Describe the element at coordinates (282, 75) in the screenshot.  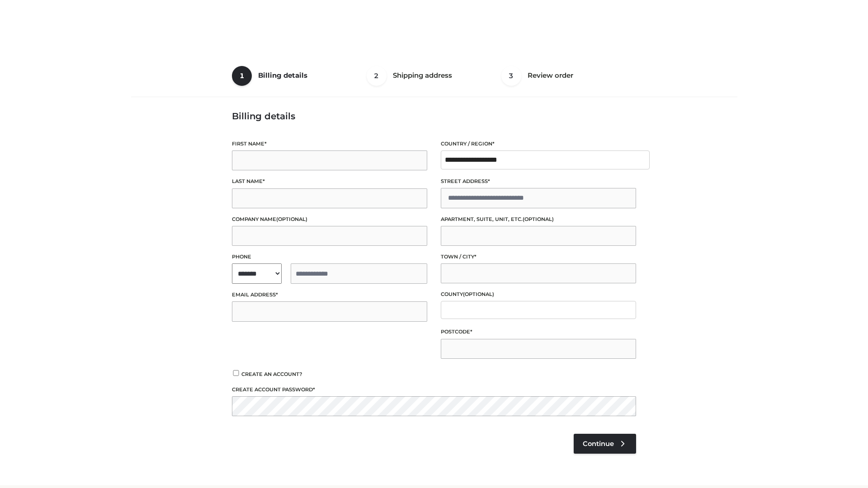
I see `span: Billing details` at that location.